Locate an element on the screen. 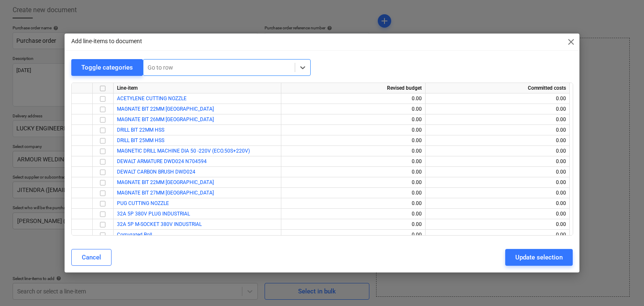 Image resolution: width=644 pixels, height=306 pixels. span: 32A 5P M-SOCKET 380V INDUSTRIAL is located at coordinates (159, 225).